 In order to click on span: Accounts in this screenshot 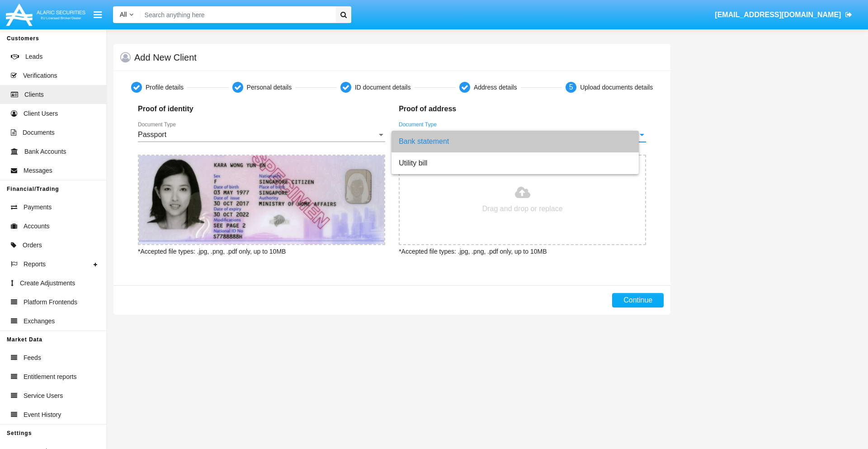, I will do `click(37, 226)`.